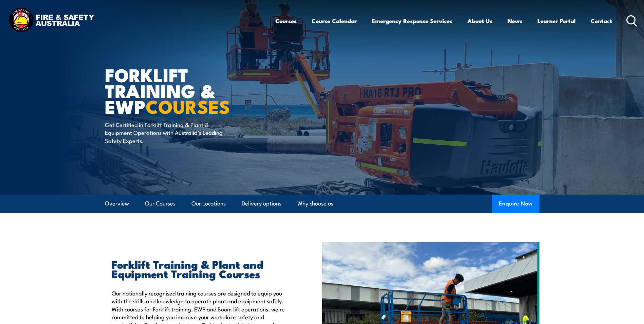 Image resolution: width=644 pixels, height=324 pixels. Describe the element at coordinates (262, 203) in the screenshot. I see `a: Delivery options` at that location.